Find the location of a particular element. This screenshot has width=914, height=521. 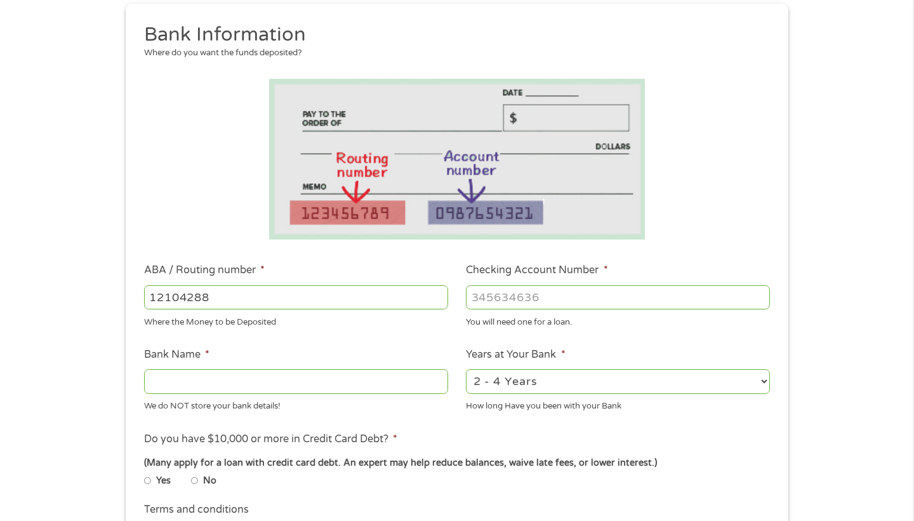

div: Where the Money to be Deposited is located at coordinates (296, 320).